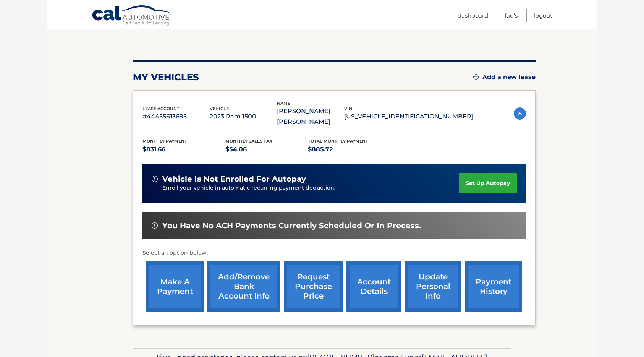 Image resolution: width=644 pixels, height=357 pixels. Describe the element at coordinates (476, 77) in the screenshot. I see `img: add.svg` at that location.